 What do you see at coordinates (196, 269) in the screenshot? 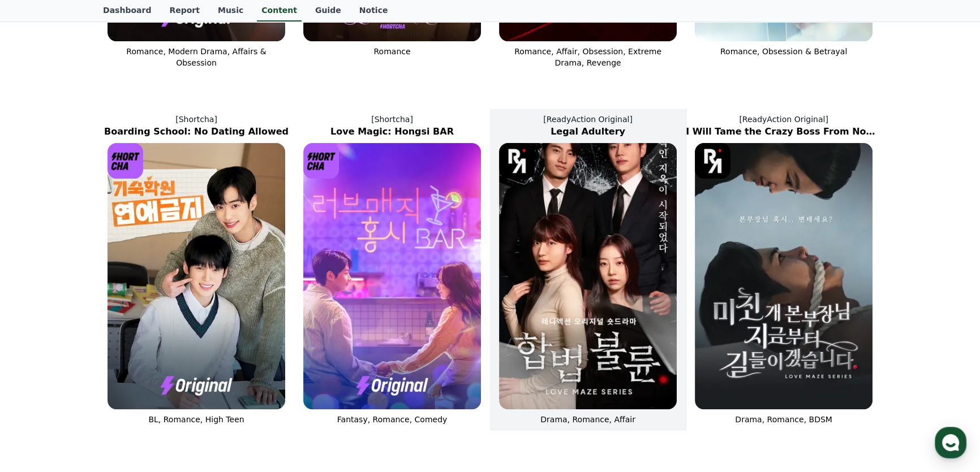
I see `a: [Shortcha] Boarding School: No Dating Allowed Boarding School: No Dating Allowed [object Object] ...` at bounding box center [196, 269].